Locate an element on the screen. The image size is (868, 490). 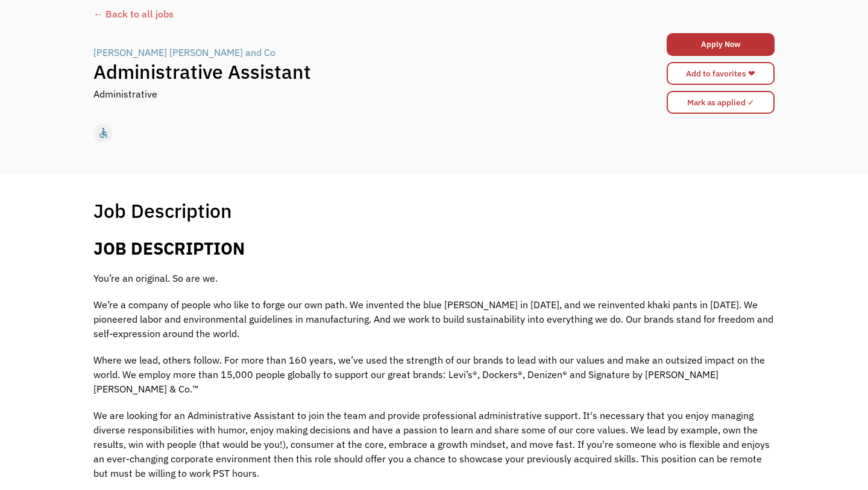
a: Apply Now is located at coordinates (720, 45).